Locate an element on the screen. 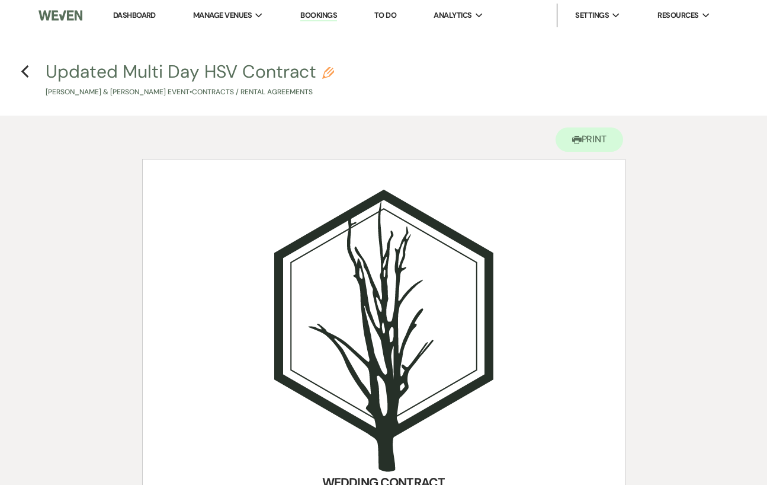 The image size is (767, 485). img: Hidden_springs_venue_logo.png is located at coordinates (384, 330).